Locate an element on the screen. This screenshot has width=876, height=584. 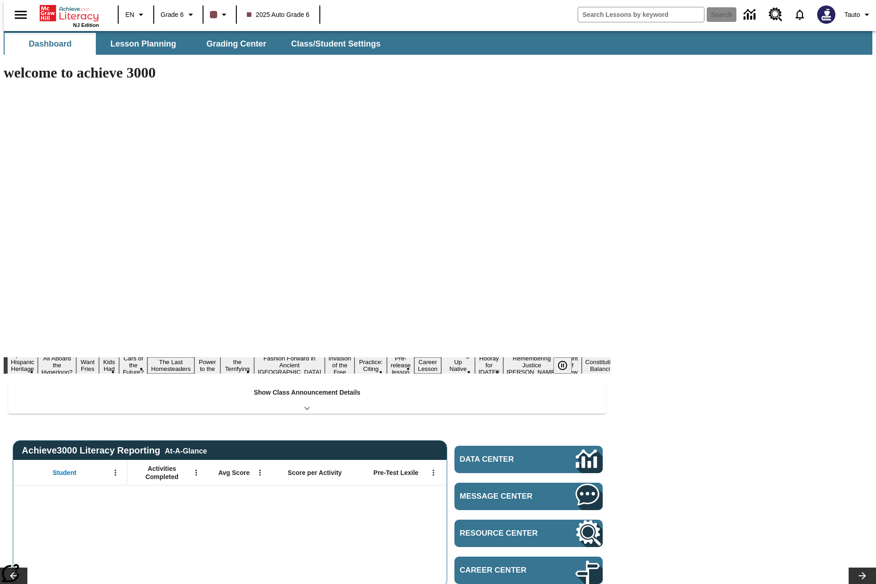
button: Profile/Settings is located at coordinates (858, 15).